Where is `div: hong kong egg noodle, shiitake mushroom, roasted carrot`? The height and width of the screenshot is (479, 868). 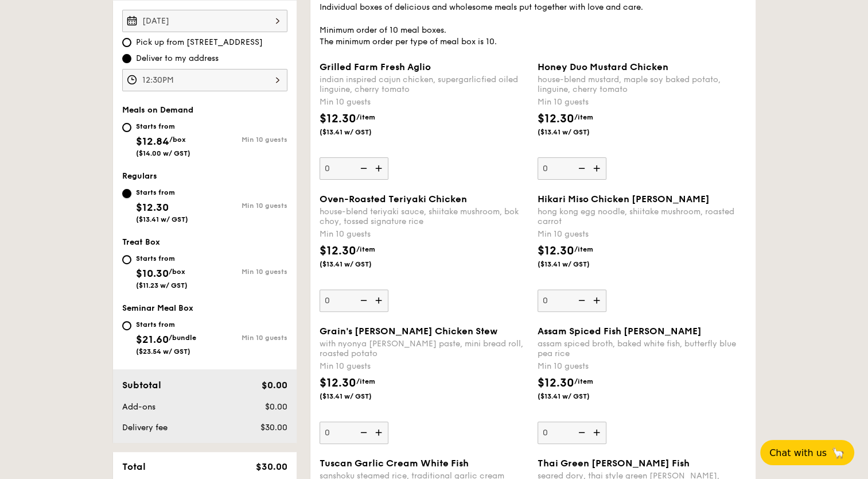 div: hong kong egg noodle, shiitake mushroom, roasted carrot is located at coordinates (642, 217).